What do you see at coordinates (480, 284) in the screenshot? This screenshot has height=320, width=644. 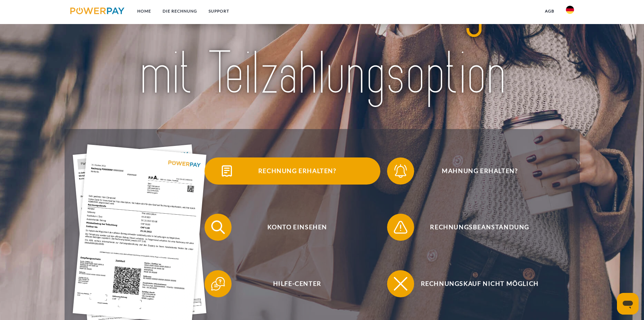 I see `span: Rechnungskauf nicht möglich` at bounding box center [480, 284].